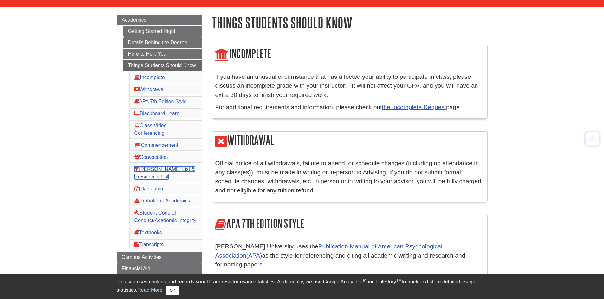 The width and height of the screenshot is (604, 299). I want to click on h2: APA 7th Edition Style, so click(349, 224).